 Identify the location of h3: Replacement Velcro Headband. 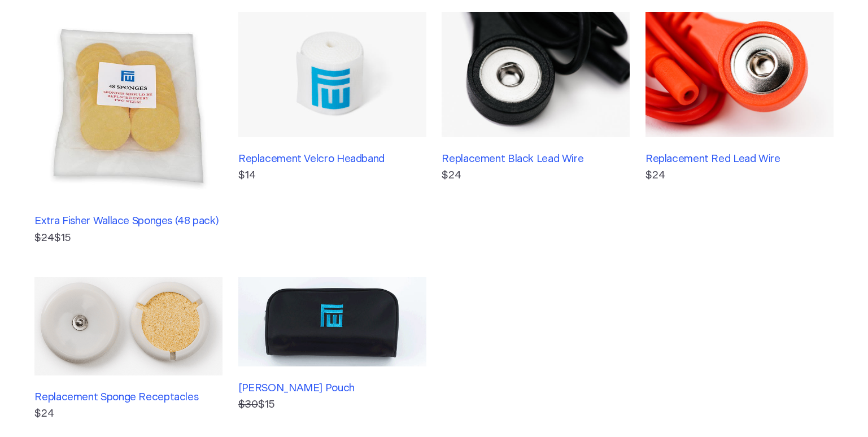
(332, 159).